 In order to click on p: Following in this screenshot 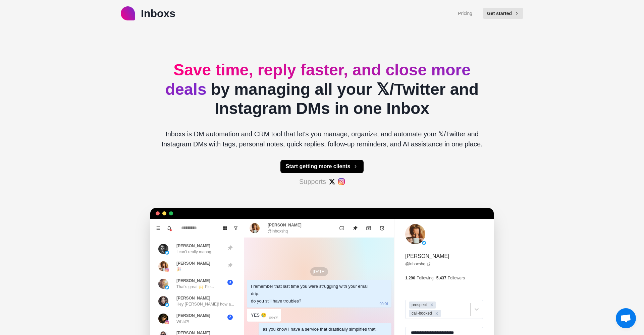, I will do `click(425, 278)`.